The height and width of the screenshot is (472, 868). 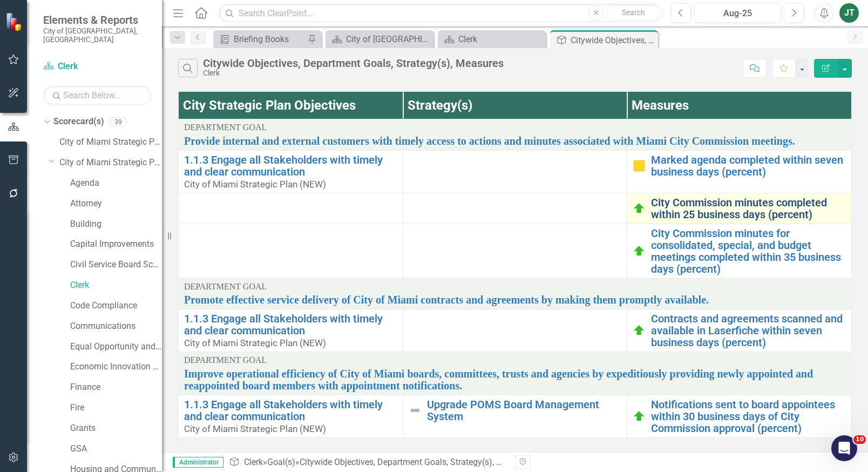 I want to click on a: Agenda, so click(x=116, y=183).